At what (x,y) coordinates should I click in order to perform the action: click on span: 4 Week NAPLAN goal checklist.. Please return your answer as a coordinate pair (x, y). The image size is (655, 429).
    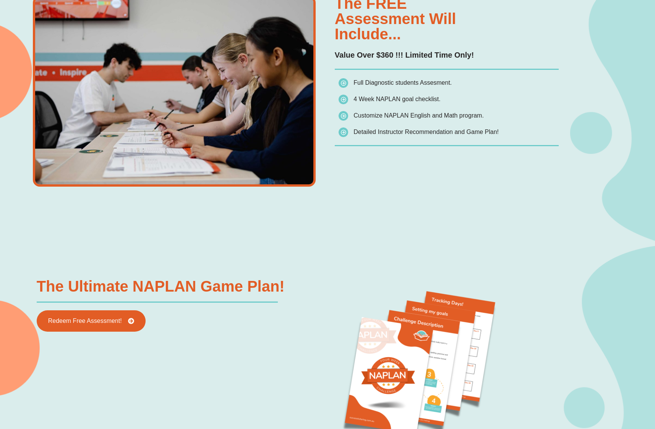
    Looking at the image, I should click on (396, 99).